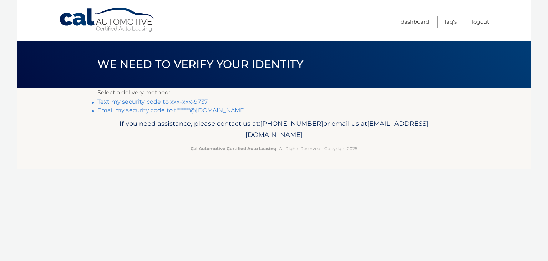  What do you see at coordinates (274, 129) in the screenshot?
I see `p: If you need assistance, please contact us at: or email us at` at bounding box center [274, 129].